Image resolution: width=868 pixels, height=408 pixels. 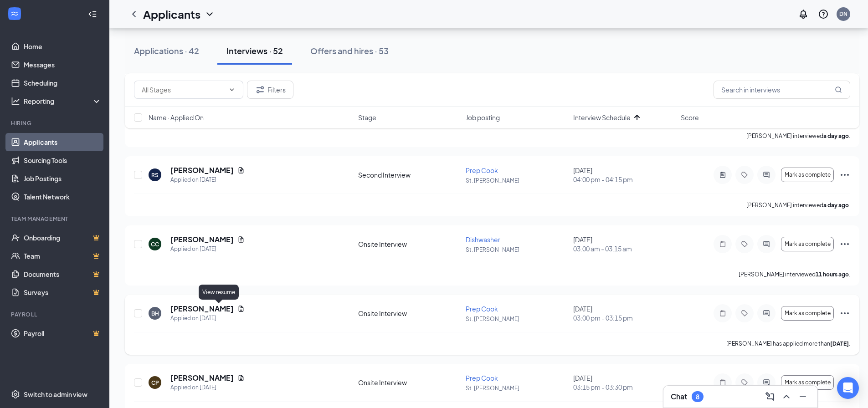 I want to click on span: Dishwasher, so click(x=483, y=240).